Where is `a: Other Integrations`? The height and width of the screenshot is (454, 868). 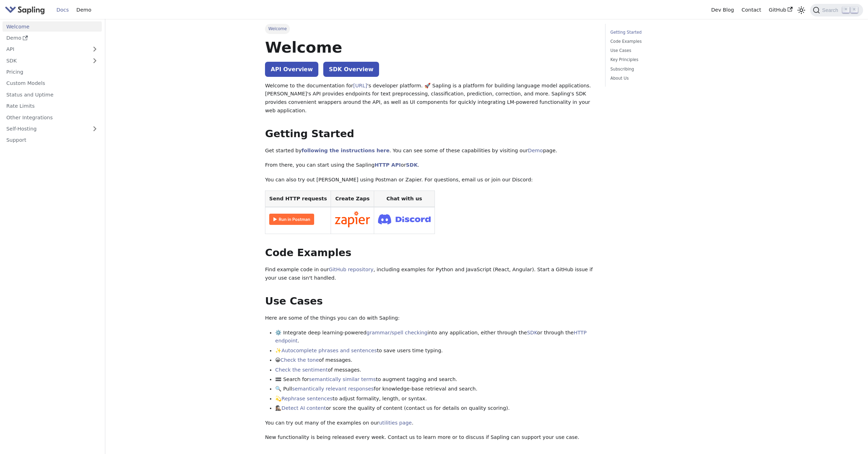 a: Other Integrations is located at coordinates (52, 118).